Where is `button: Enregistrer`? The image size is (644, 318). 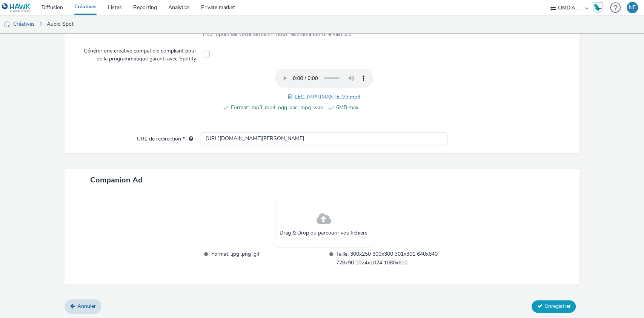
button: Enregistrer is located at coordinates (554, 307).